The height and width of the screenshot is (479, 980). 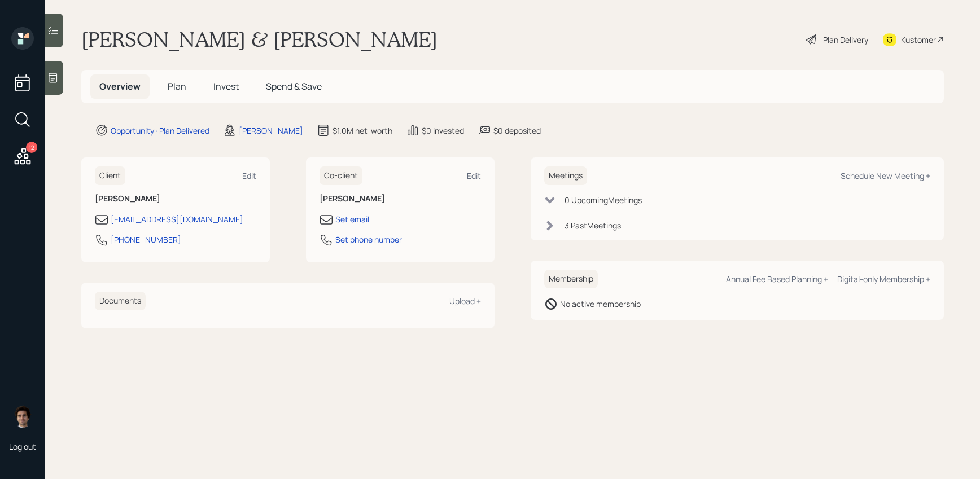 What do you see at coordinates (885, 175) in the screenshot?
I see `div: Schedule New Meeting +` at bounding box center [885, 175].